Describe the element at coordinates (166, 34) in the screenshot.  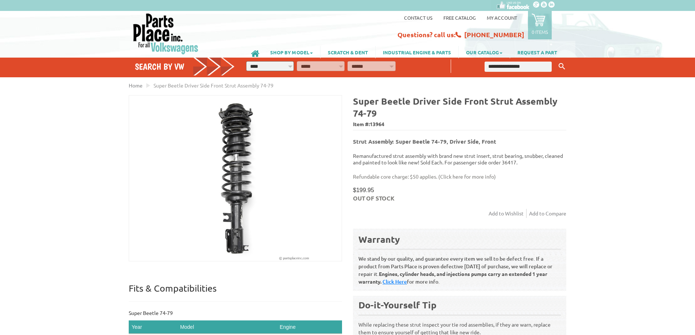
I see `img: Parts Place Inc!` at that location.